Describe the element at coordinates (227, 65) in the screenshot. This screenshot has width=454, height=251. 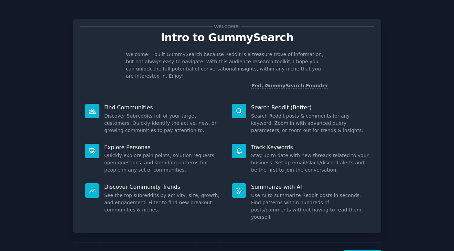
I see `p: Welcome! I built GummySearch because Reddit is a treasure trove of information, but not always ea...` at that location.